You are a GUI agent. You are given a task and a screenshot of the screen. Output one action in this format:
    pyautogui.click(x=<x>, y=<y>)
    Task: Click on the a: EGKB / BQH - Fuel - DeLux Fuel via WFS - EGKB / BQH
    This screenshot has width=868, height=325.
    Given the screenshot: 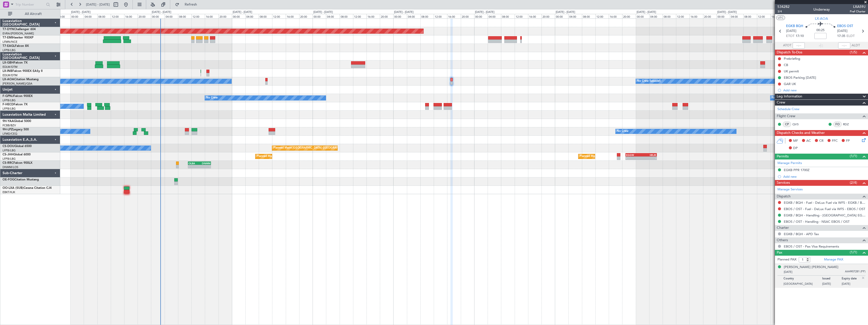 What is the action you would take?
    pyautogui.click(x=824, y=203)
    